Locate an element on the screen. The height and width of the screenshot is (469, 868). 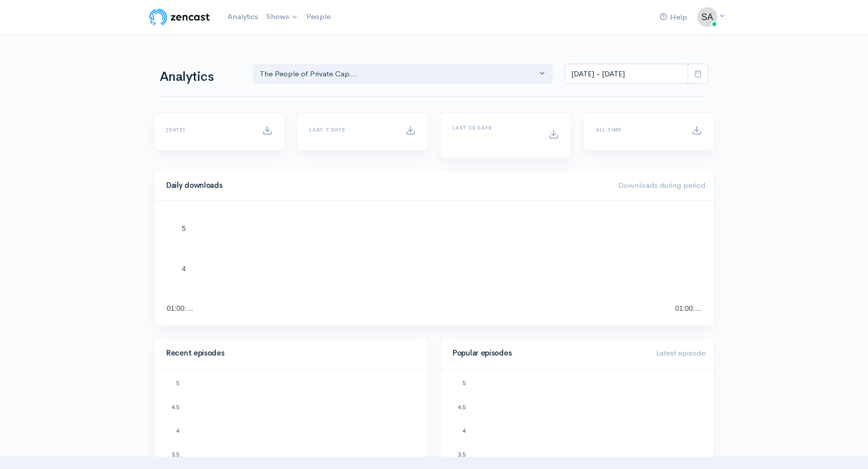
div: The People of Private Cap... is located at coordinates (398, 74).